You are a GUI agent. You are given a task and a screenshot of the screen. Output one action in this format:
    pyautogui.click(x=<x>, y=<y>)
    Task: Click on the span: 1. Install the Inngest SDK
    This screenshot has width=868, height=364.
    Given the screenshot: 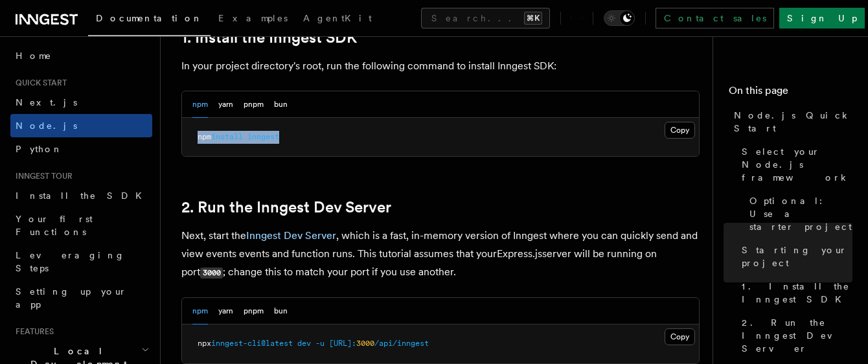 What is the action you would take?
    pyautogui.click(x=797, y=293)
    